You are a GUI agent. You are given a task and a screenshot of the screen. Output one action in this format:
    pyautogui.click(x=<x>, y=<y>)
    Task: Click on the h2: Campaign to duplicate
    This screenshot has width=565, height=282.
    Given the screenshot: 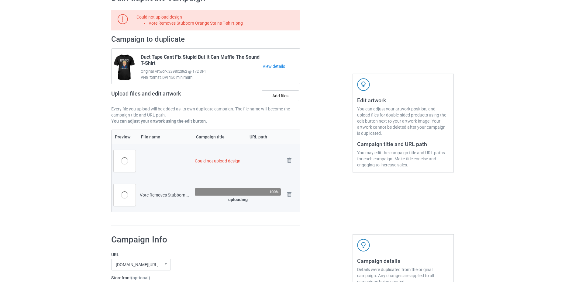 What is the action you would take?
    pyautogui.click(x=206, y=39)
    